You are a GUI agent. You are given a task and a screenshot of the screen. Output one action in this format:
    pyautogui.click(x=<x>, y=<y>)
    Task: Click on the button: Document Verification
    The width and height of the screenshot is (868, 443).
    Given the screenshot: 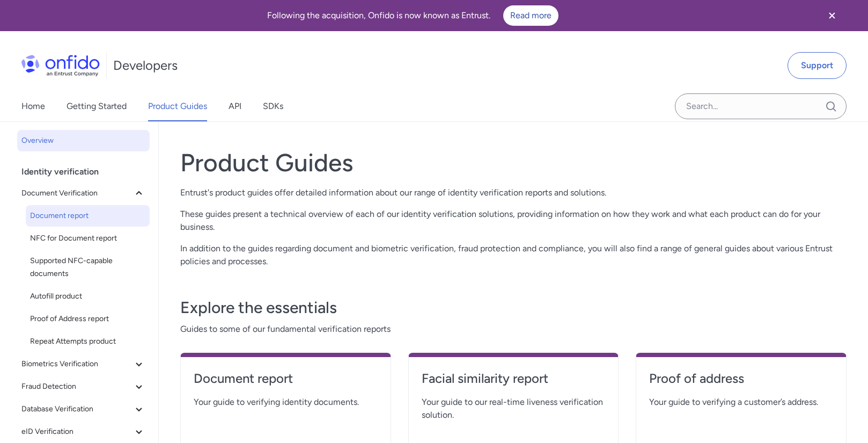 What is the action you would take?
    pyautogui.click(x=83, y=193)
    